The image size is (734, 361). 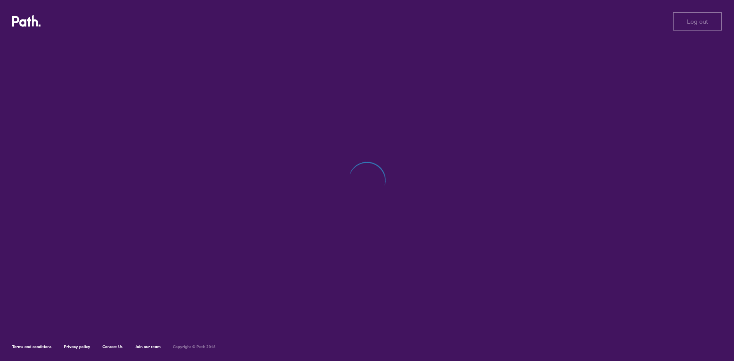 I want to click on h6: Copyright © Path 2018, so click(x=194, y=347).